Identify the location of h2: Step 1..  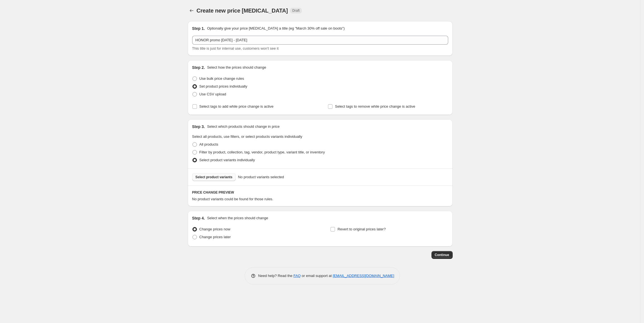
(198, 28).